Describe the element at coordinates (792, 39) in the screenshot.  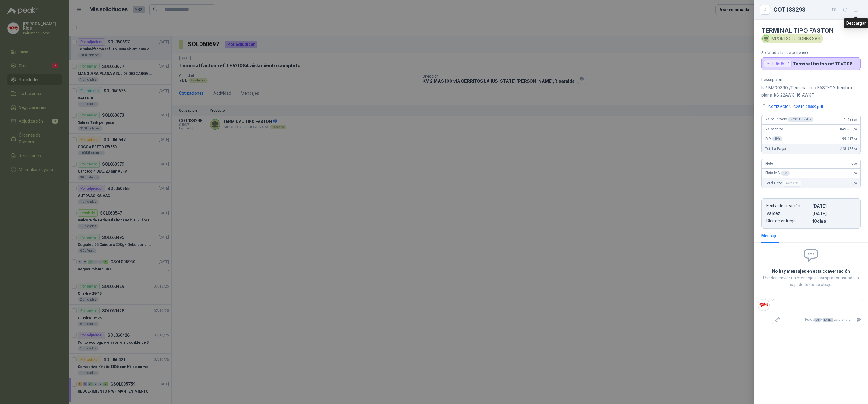
I see `div: IMPORTSOLUCIONES SAS` at that location.